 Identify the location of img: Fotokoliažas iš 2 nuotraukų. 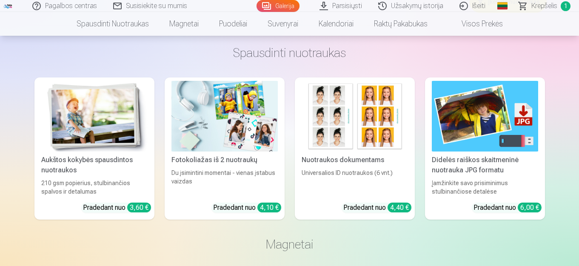
(224, 116).